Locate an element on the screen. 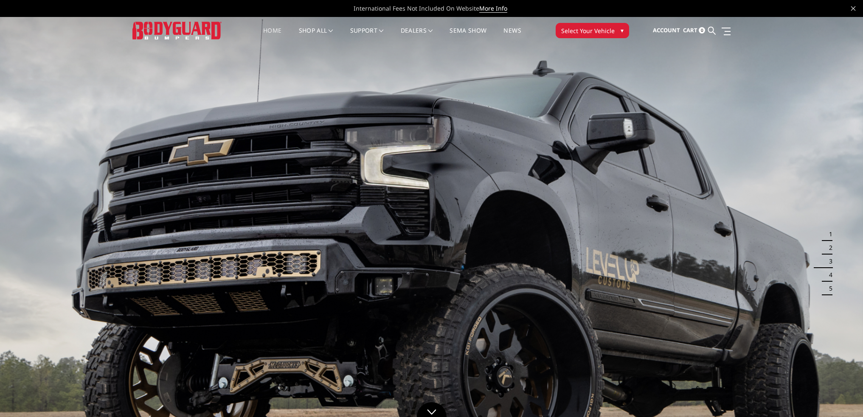 The height and width of the screenshot is (417, 863). img: BODYGUARD BUMPERS is located at coordinates (177, 30).